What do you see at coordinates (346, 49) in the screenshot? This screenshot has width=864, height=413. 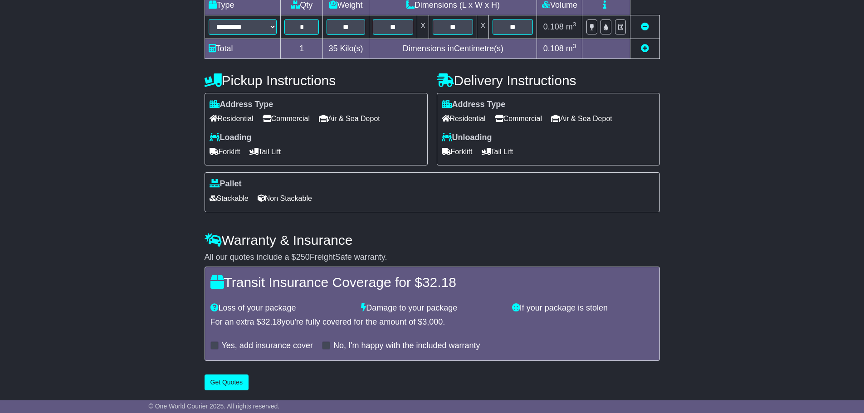 I see `td: Kilo(s)` at bounding box center [346, 49].